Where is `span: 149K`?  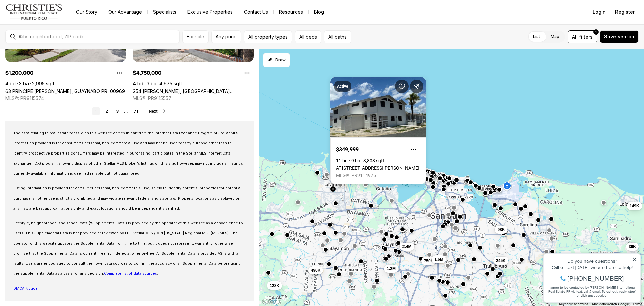 span: 149K is located at coordinates (635, 206).